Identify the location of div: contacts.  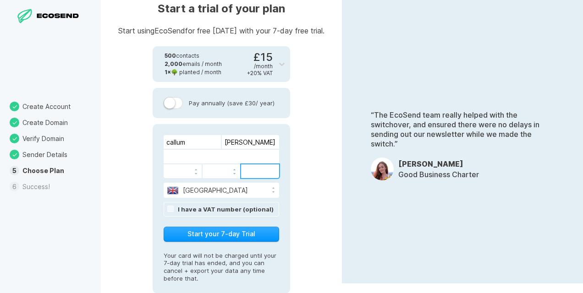
(193, 56).